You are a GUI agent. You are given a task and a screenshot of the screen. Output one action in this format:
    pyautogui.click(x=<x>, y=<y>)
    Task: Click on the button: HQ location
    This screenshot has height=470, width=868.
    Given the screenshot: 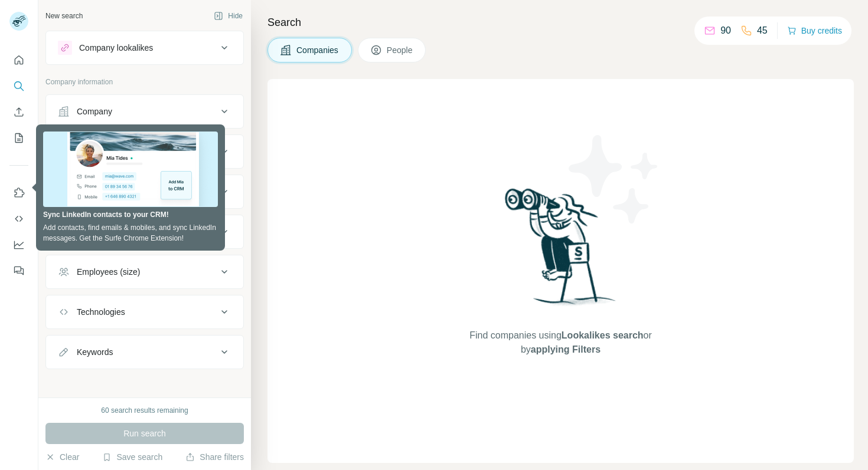 What is the action you would take?
    pyautogui.click(x=145, y=192)
    